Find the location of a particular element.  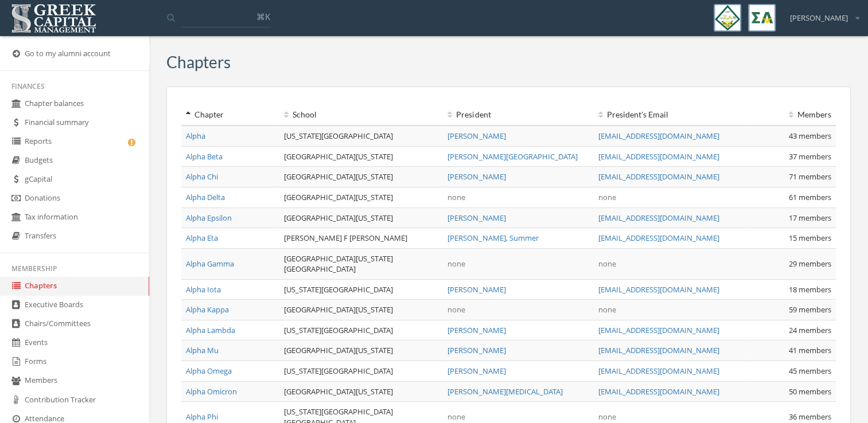

span: 37 members is located at coordinates (810, 157).